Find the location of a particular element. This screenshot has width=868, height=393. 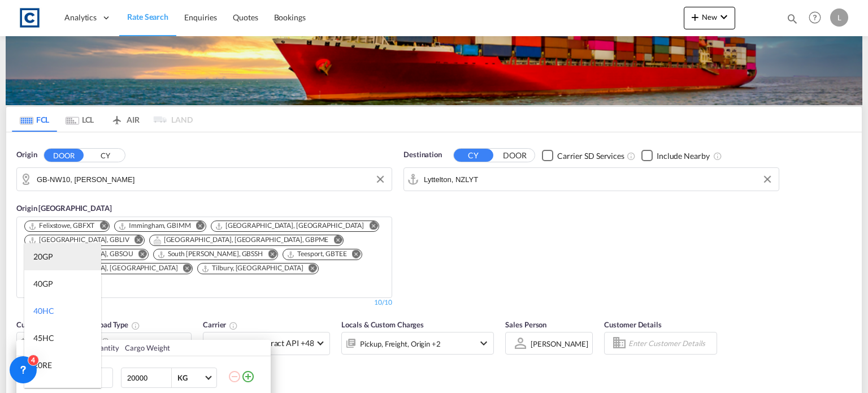

div: 20GP is located at coordinates (43, 257).